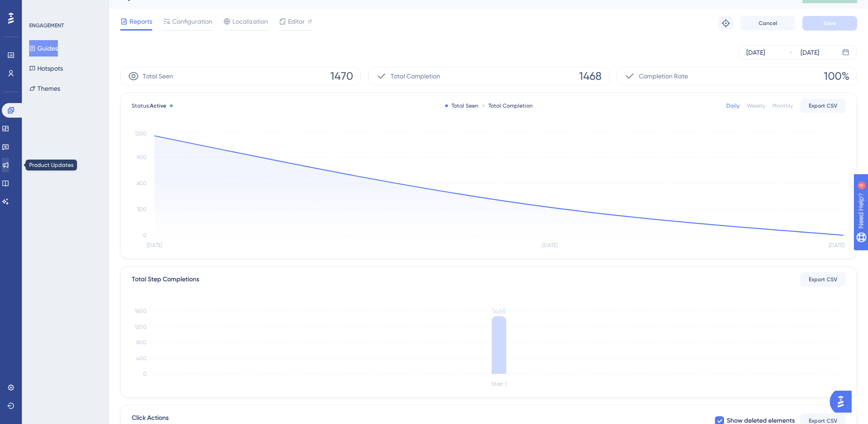 Image resolution: width=868 pixels, height=424 pixels. What do you see at coordinates (461, 106) in the screenshot?
I see `div: Total Seen` at bounding box center [461, 106].